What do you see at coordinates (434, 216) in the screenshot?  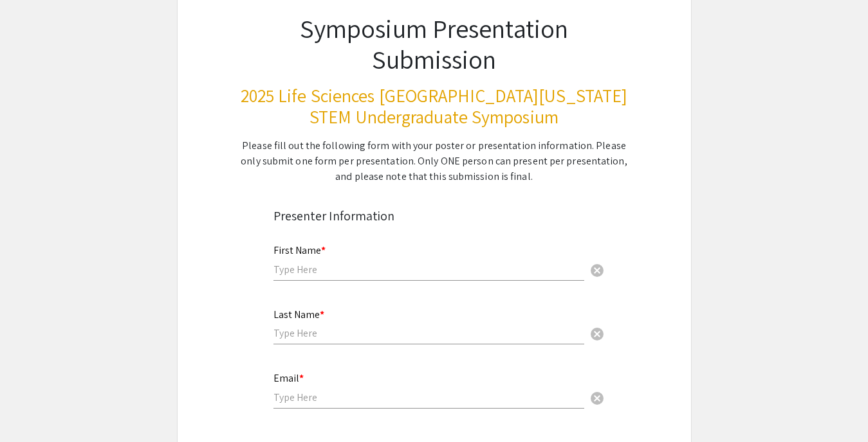 I see `div: Presenter Information` at bounding box center [434, 216].